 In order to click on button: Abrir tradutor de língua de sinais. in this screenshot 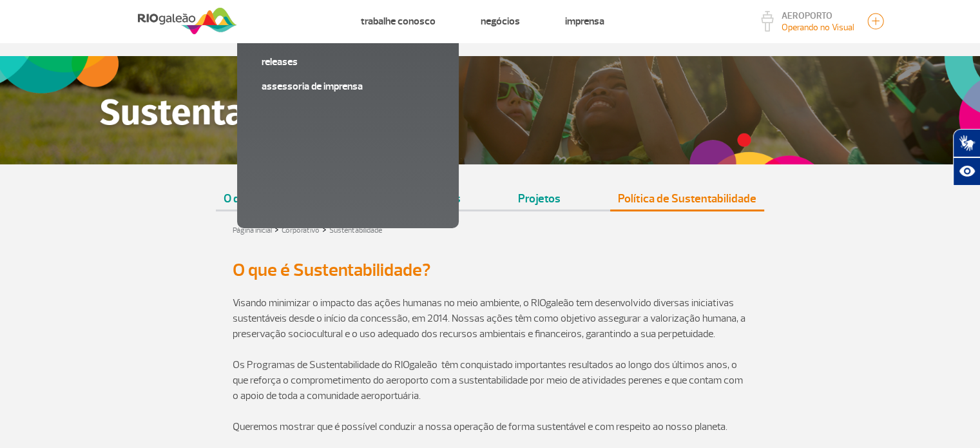, I will do `click(966, 144)`.